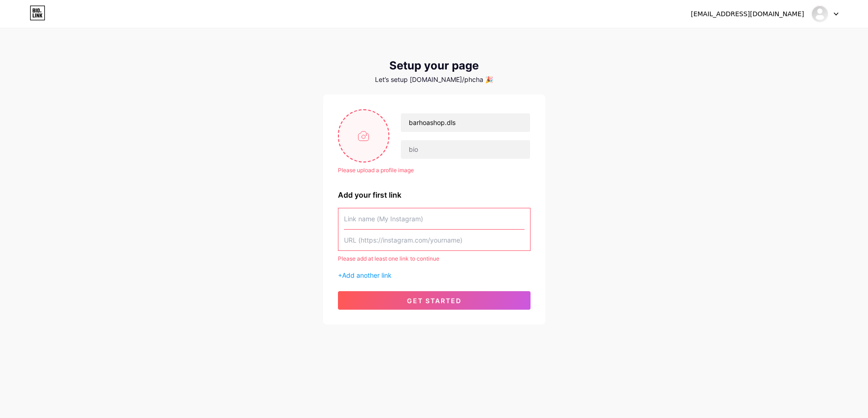  I want to click on img: Phúc Hòa, so click(820, 14).